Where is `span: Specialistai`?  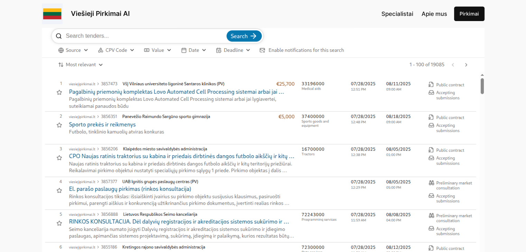
span: Specialistai is located at coordinates (397, 14).